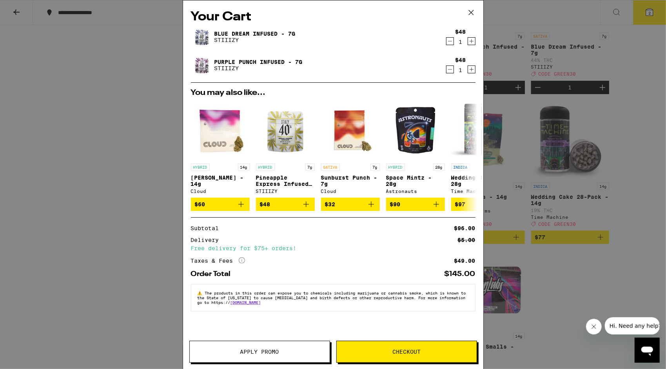 The image size is (666, 369). I want to click on img: Blue Dream Infused - 7g, so click(202, 37).